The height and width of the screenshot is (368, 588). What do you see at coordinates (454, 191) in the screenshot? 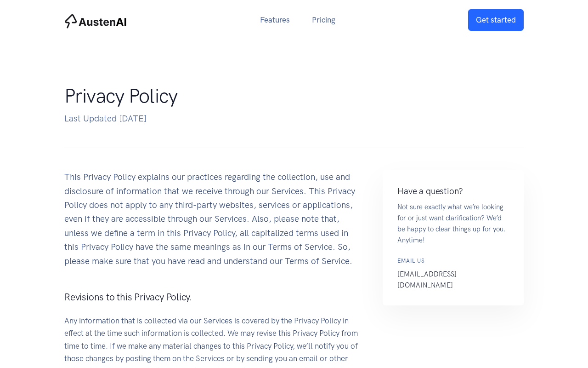
I see `h4: Have a question?` at bounding box center [454, 191].